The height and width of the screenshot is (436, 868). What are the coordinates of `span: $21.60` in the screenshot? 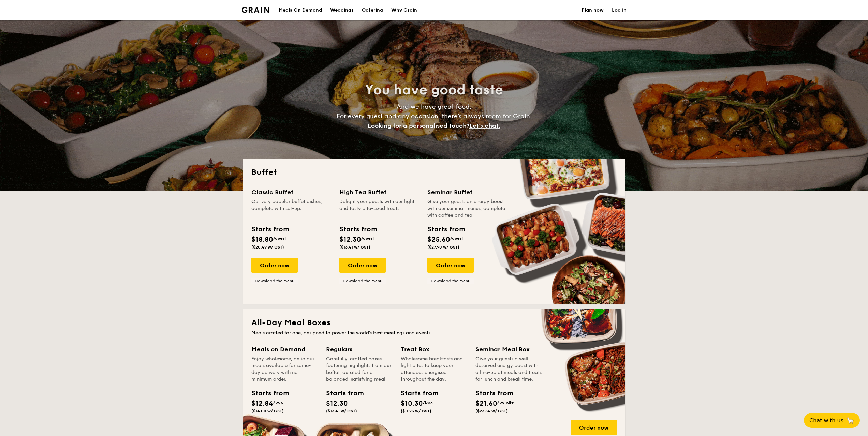 It's located at (486, 404).